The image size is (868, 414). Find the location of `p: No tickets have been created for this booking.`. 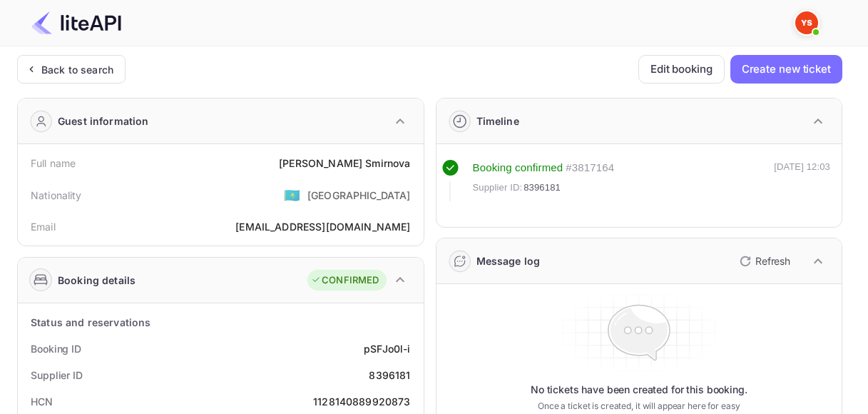

p: No tickets have been created for this booking. is located at coordinates (639, 390).